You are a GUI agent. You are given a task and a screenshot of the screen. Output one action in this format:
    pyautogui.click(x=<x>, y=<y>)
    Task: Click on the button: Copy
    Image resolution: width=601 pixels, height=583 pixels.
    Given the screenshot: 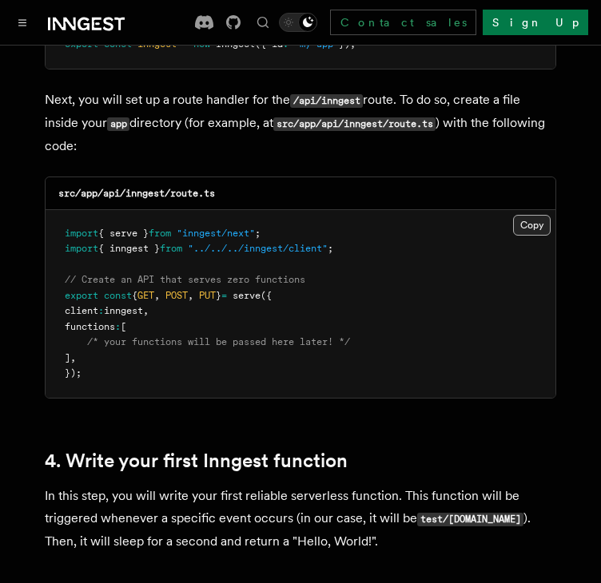 What is the action you would take?
    pyautogui.click(x=531, y=225)
    